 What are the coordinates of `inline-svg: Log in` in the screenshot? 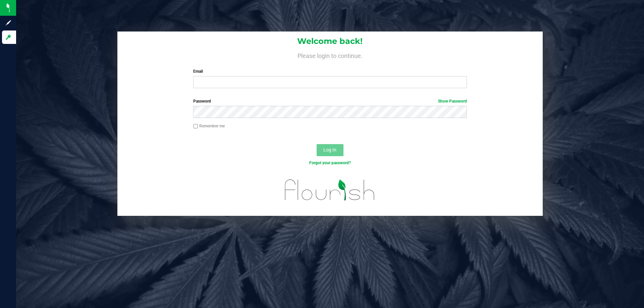 It's located at (9, 37).